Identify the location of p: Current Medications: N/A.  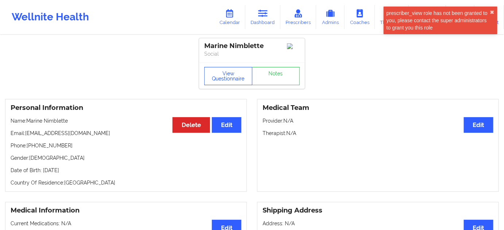
(126, 224).